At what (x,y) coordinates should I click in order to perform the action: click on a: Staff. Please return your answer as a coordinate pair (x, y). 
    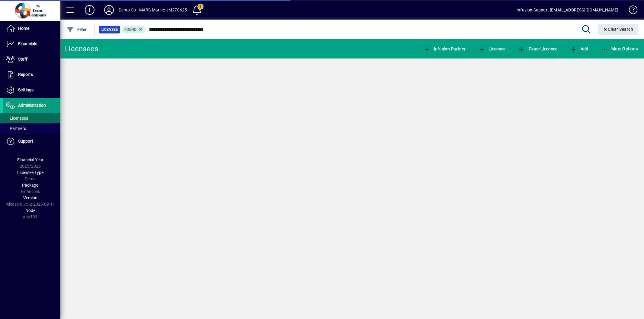
    Looking at the image, I should click on (32, 59).